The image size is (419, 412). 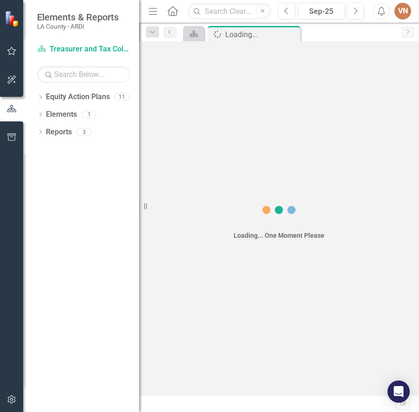 What do you see at coordinates (279, 236) in the screenshot?
I see `div: Loading... One Moment Please` at bounding box center [279, 236].